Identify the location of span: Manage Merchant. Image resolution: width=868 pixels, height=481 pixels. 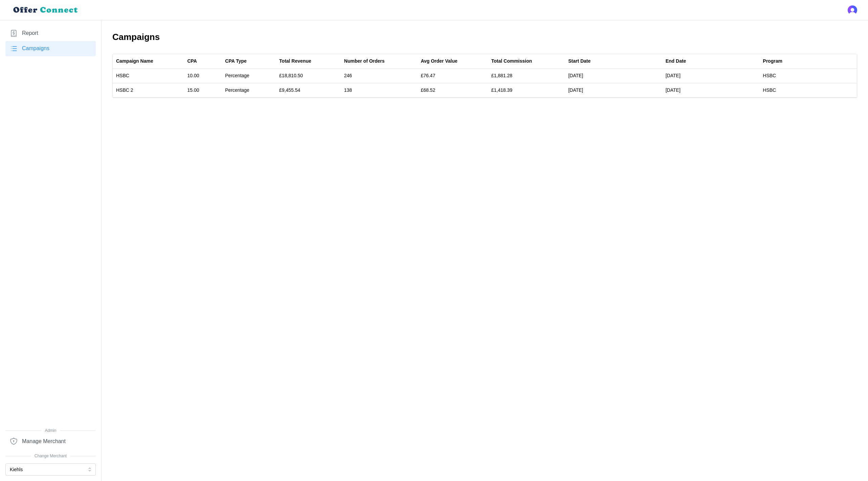
(43, 441).